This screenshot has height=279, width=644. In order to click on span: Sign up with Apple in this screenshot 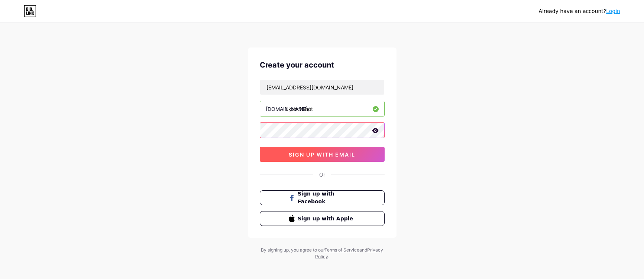, I will do `click(326, 219)`.